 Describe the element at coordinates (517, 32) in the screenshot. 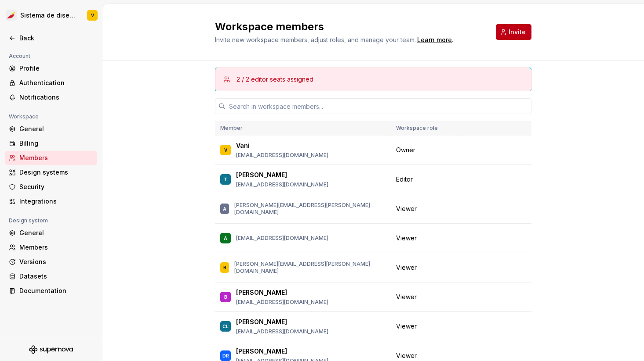

I see `span: Invite` at that location.